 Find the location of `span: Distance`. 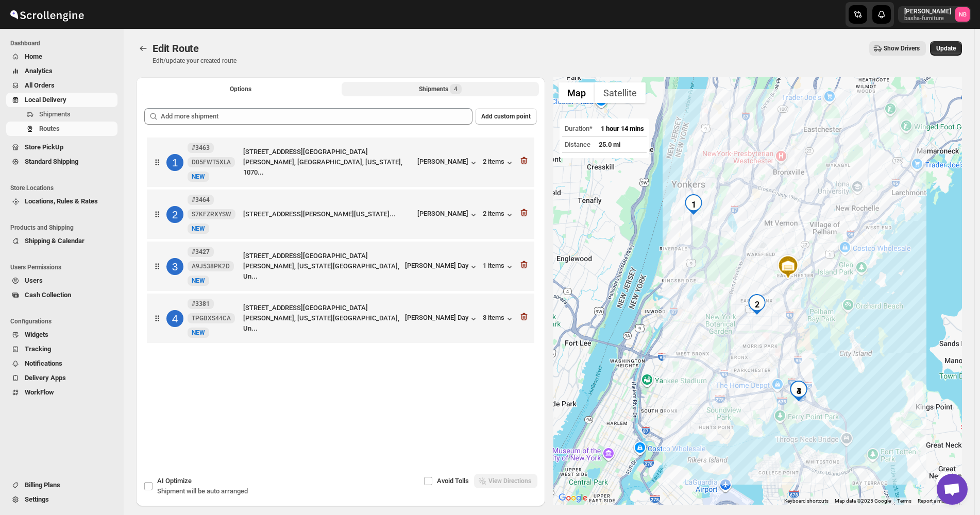

span: Distance is located at coordinates (577, 144).